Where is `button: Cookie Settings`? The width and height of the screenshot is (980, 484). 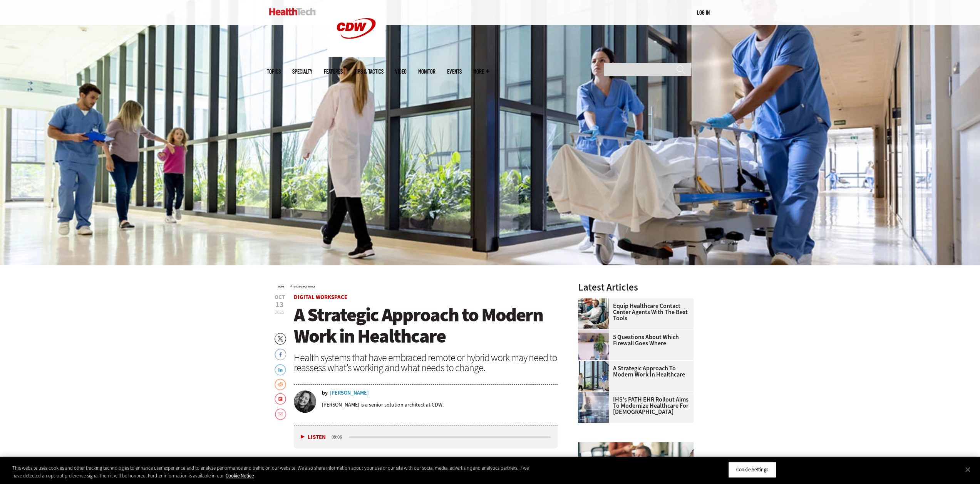 button: Cookie Settings is located at coordinates (752, 469).